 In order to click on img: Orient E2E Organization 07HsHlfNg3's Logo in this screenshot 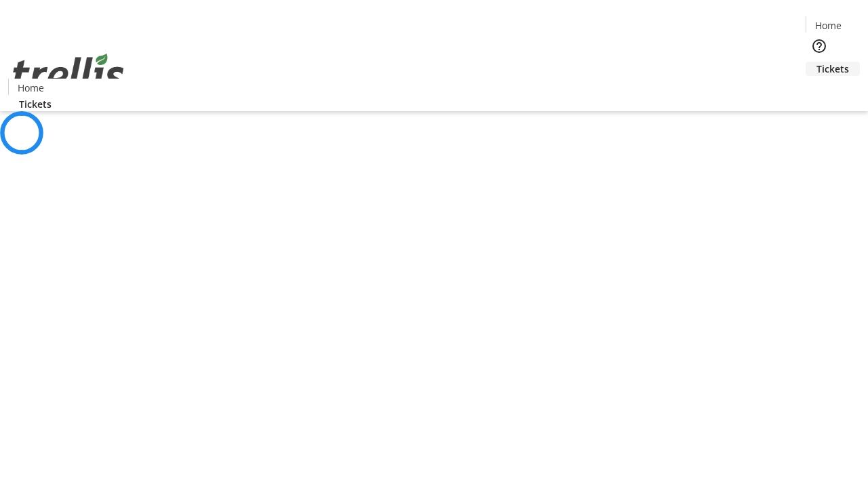, I will do `click(69, 73)`.